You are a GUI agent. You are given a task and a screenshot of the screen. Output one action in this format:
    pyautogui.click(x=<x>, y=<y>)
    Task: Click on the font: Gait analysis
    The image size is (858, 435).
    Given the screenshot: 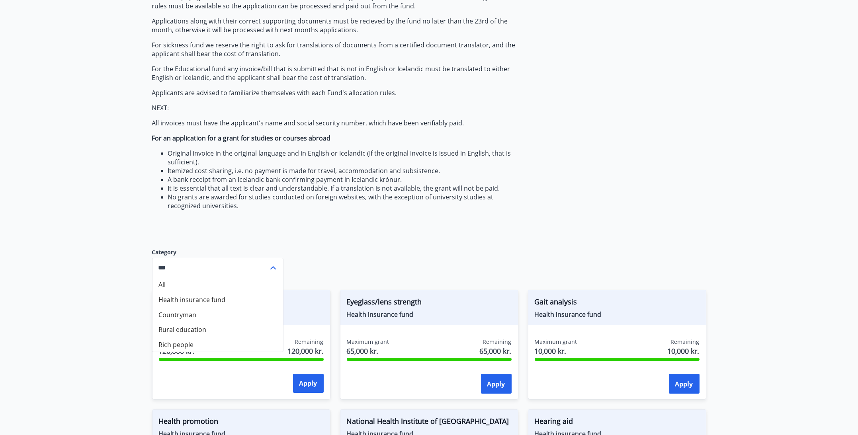 What is the action you would take?
    pyautogui.click(x=556, y=302)
    